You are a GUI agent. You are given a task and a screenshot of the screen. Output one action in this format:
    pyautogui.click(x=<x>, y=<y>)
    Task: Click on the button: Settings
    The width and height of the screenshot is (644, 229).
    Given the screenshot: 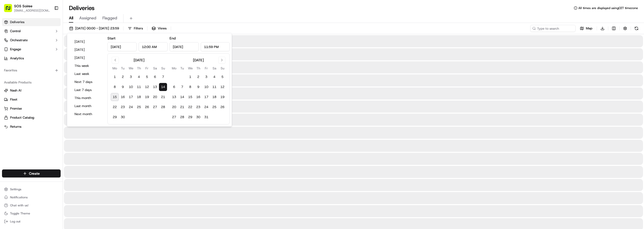 What is the action you would take?
    pyautogui.click(x=31, y=189)
    